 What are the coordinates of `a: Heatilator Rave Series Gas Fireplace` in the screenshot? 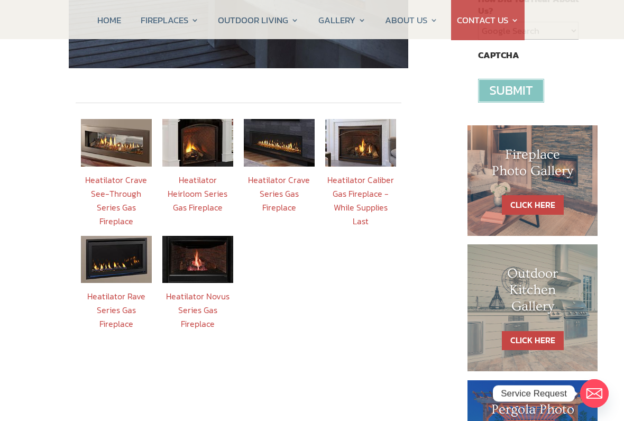 It's located at (116, 310).